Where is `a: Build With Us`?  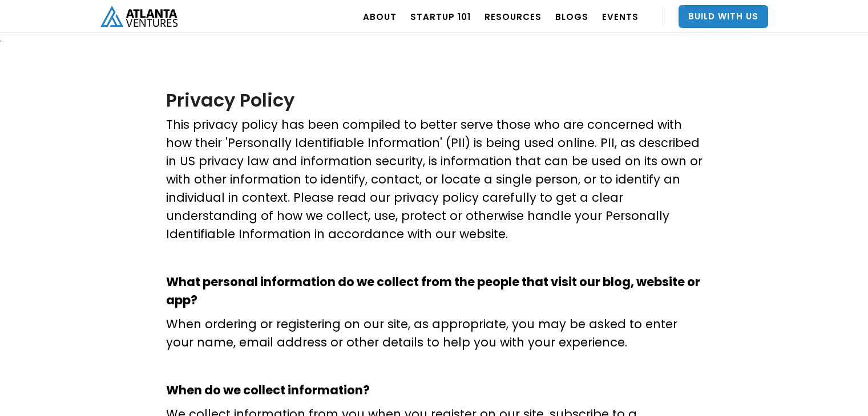
a: Build With Us is located at coordinates (723, 16).